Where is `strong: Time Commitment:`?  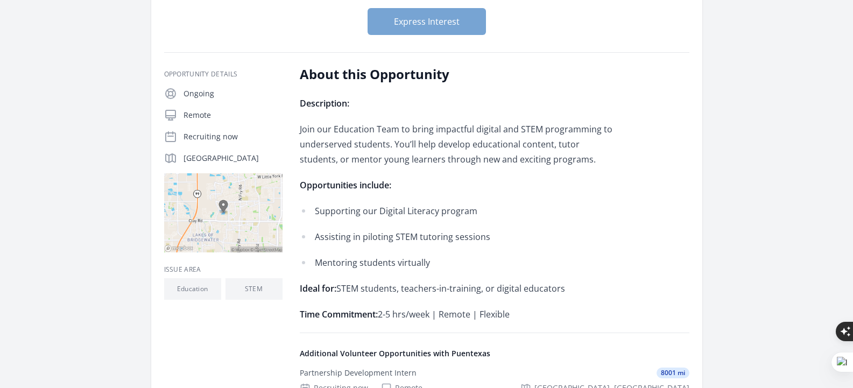 strong: Time Commitment: is located at coordinates (339, 314).